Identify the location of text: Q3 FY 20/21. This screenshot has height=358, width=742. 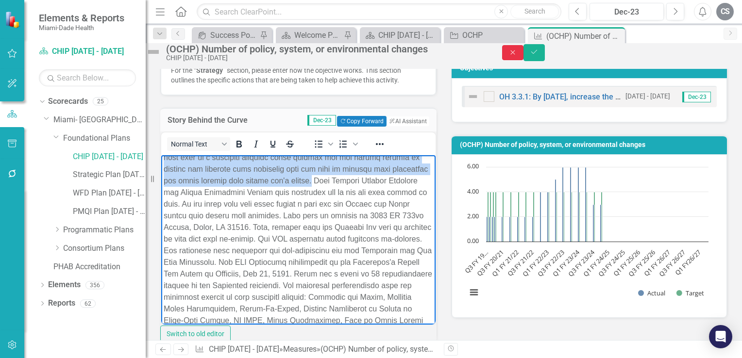
(490, 263).